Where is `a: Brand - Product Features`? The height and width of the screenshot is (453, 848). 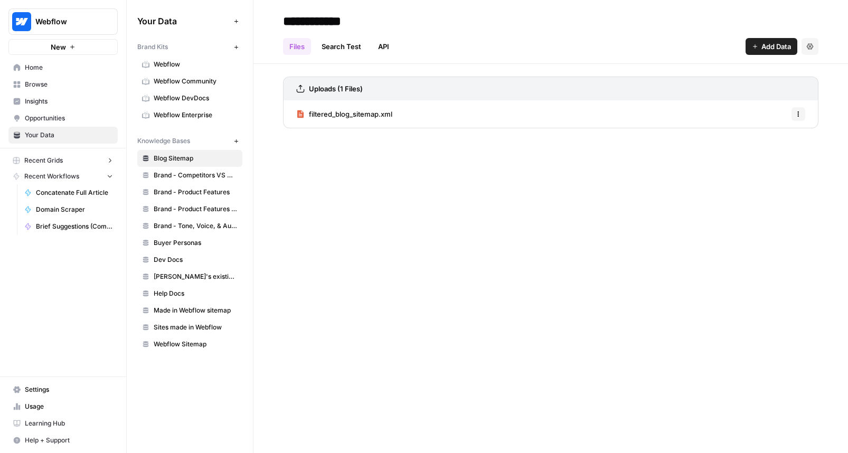 a: Brand - Product Features is located at coordinates (190, 192).